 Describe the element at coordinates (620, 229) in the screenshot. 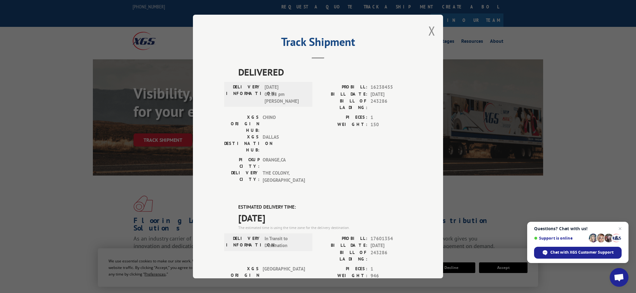

I see `span: Close chat` at that location.